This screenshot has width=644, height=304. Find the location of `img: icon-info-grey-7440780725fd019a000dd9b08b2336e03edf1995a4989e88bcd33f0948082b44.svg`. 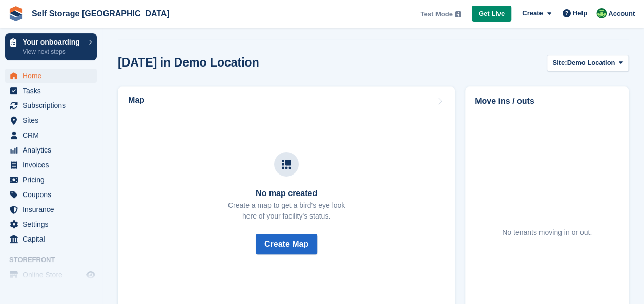

img: icon-info-grey-7440780725fd019a000dd9b08b2336e03edf1995a4989e88bcd33f0948082b44.svg is located at coordinates (458, 15).